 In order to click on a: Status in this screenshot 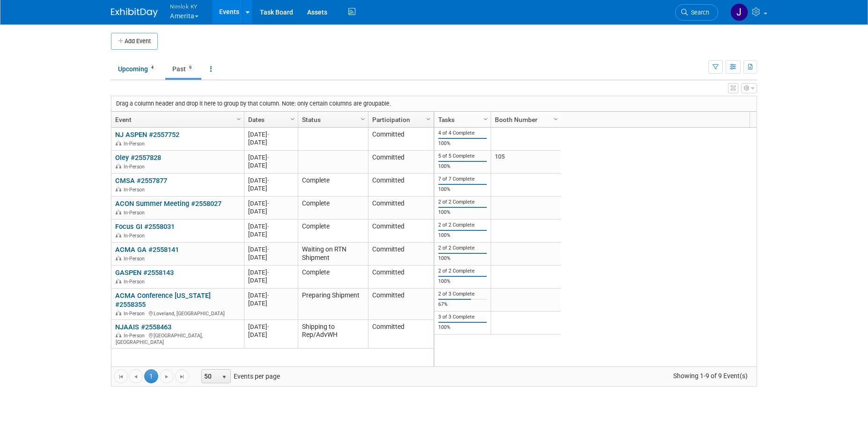, I will do `click(332, 120)`.